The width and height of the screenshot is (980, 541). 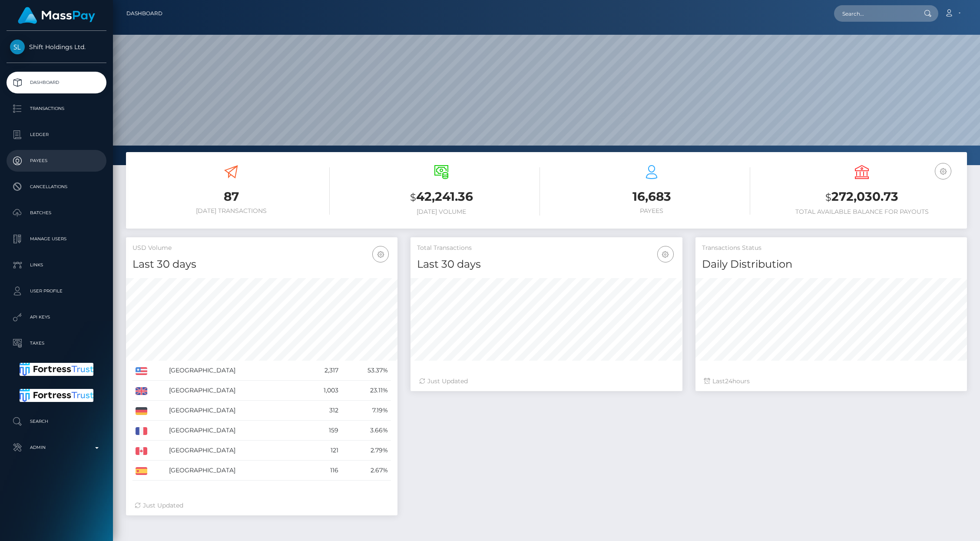 I want to click on img: ES.png, so click(x=141, y=471).